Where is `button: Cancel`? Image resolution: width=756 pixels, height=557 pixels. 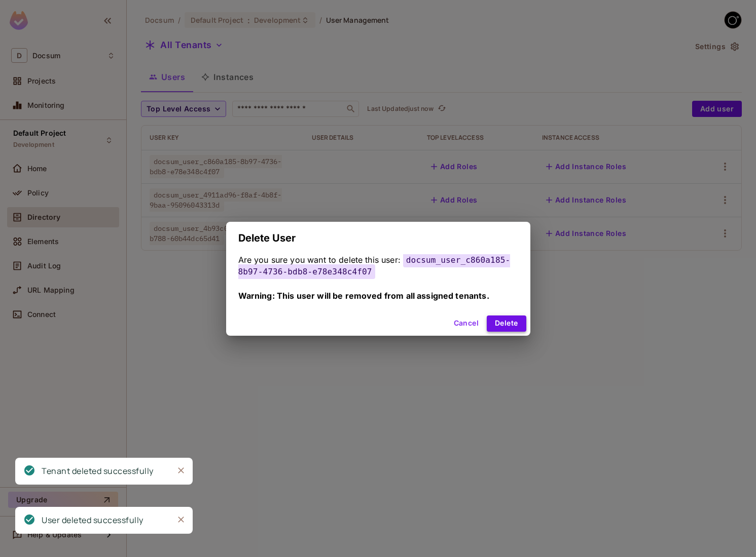 button: Cancel is located at coordinates (466, 324).